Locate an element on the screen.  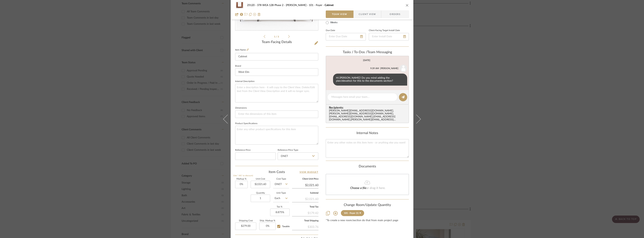
div: $2,021.60 is located at coordinates (305, 199).